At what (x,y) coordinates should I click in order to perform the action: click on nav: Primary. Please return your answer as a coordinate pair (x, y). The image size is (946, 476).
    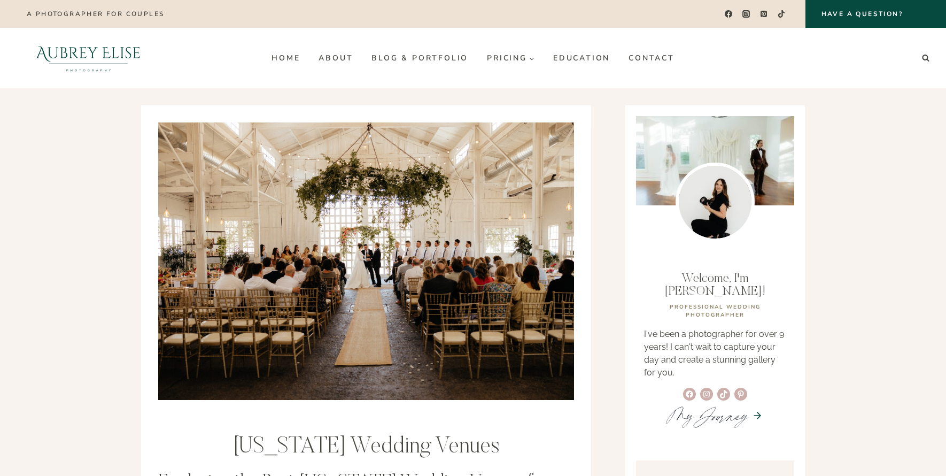
    Looking at the image, I should click on (473, 58).